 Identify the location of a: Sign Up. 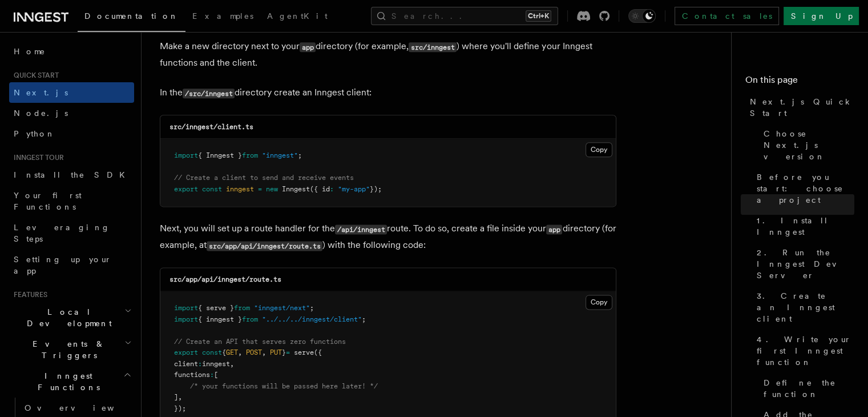
(822, 16).